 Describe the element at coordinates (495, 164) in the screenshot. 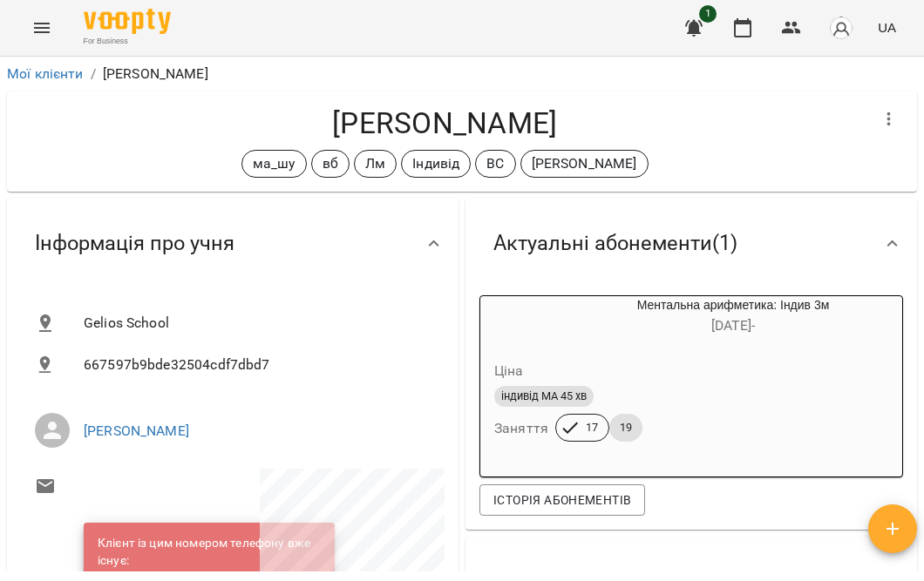

I see `p: ВС` at that location.